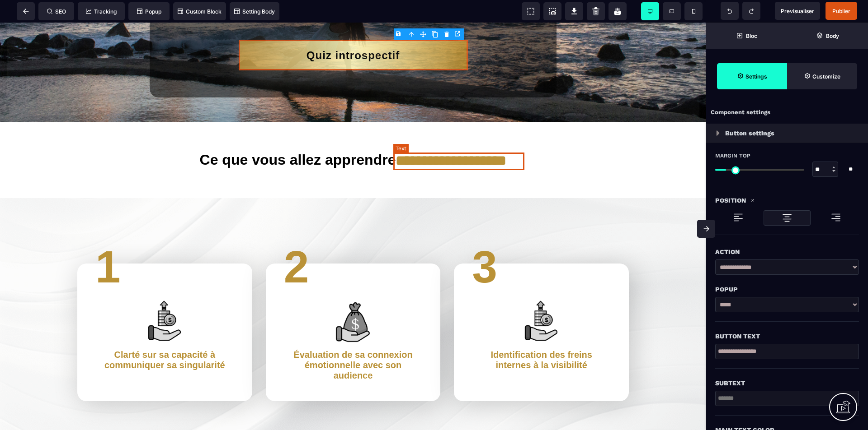  What do you see at coordinates (821, 76) in the screenshot?
I see `span: Open Style Manager` at bounding box center [821, 76].